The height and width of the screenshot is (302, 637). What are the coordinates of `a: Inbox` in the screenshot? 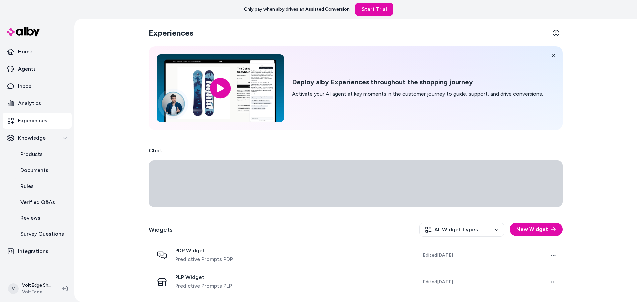 It's located at (37, 86).